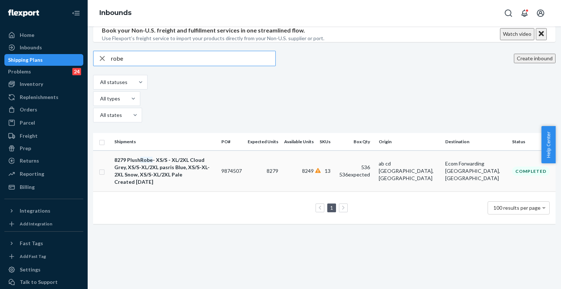 This screenshot has width=561, height=289. I want to click on a: Parcel, so click(44, 123).